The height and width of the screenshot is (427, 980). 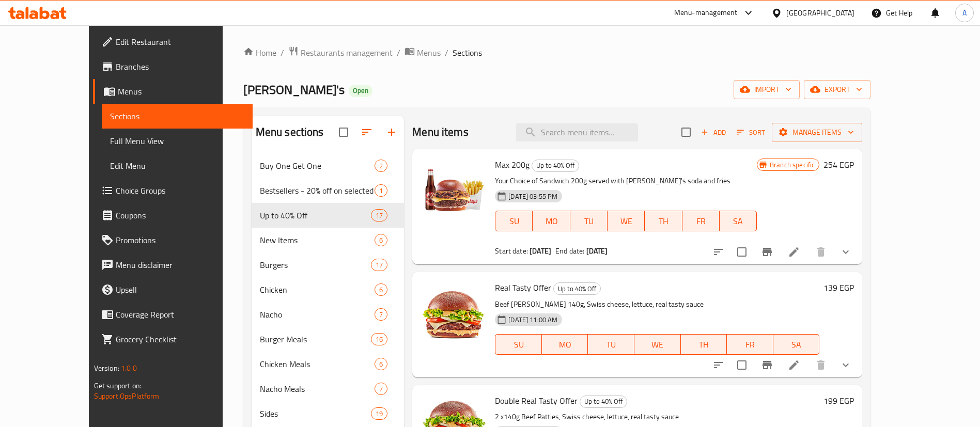 I want to click on span: Branches, so click(x=180, y=67).